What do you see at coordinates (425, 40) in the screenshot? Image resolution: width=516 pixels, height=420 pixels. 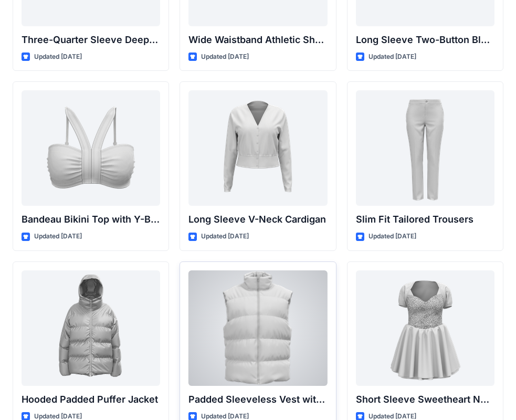 I see `p: Long Sleeve Two-Button Blazer with Flap Pockets` at bounding box center [425, 40].